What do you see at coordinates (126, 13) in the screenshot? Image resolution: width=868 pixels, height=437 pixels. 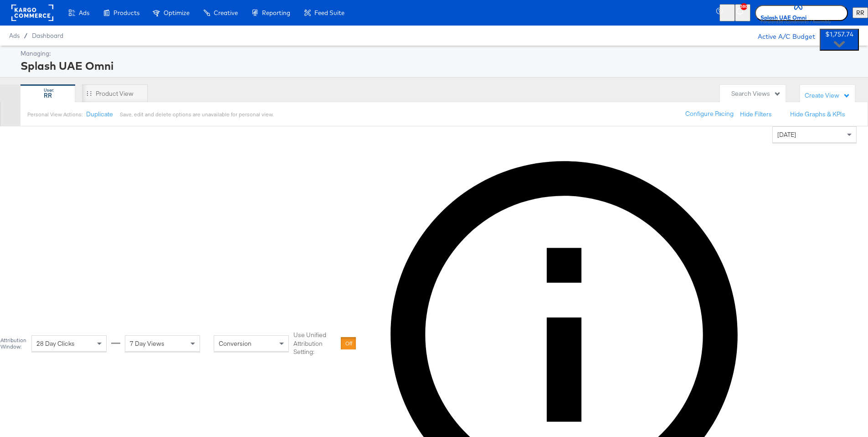 I see `span: Products` at bounding box center [126, 13].